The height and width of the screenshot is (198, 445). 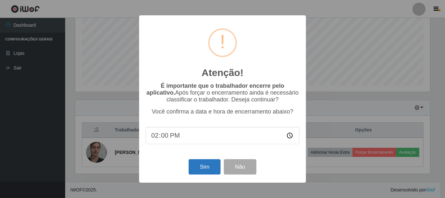 What do you see at coordinates (204, 166) in the screenshot?
I see `button: Sim` at bounding box center [204, 166].